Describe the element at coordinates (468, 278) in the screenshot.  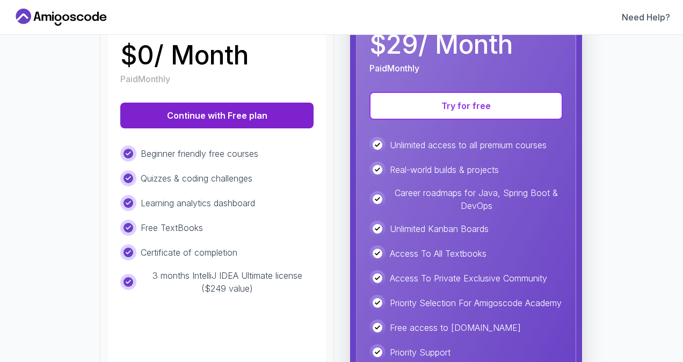
I see `p: Access To Private Exclusive Community` at that location.